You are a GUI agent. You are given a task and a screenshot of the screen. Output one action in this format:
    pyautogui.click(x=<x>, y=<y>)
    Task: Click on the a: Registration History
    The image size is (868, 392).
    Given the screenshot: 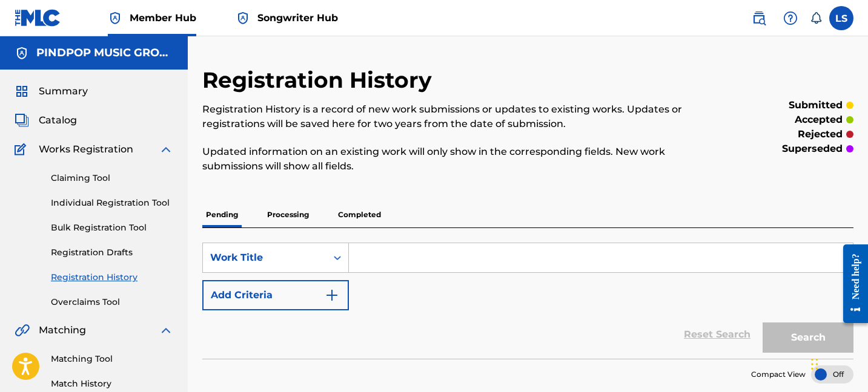 What is the action you would take?
    pyautogui.click(x=112, y=277)
    